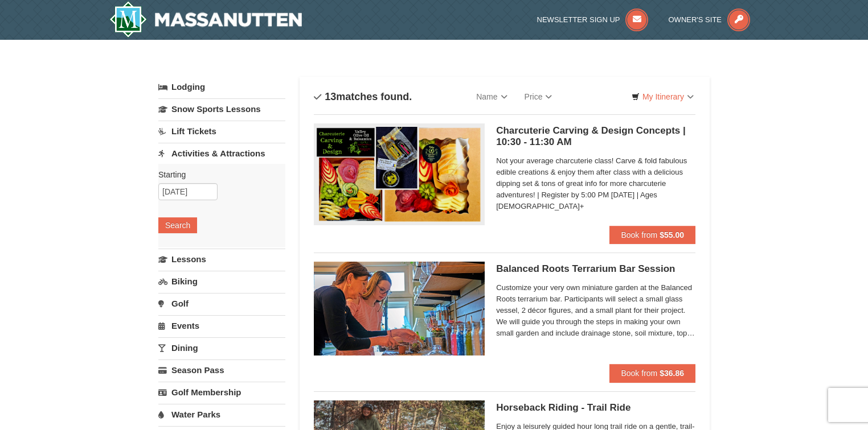 Image resolution: width=868 pixels, height=430 pixels. I want to click on a: Golf Membership, so click(221, 393).